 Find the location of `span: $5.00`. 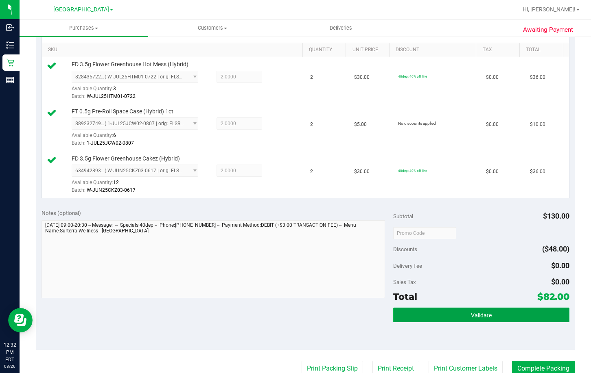

span: $5.00 is located at coordinates (360, 124).